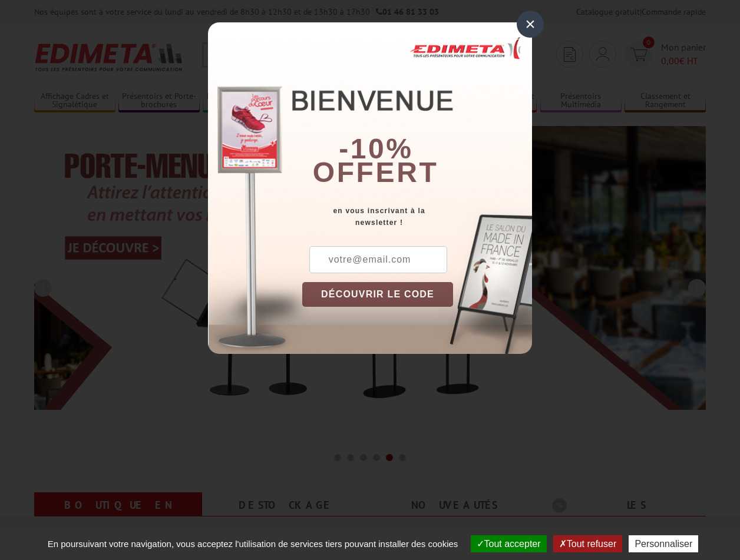 The image size is (740, 560). I want to click on div: en vous inscrivant à la newsletter !, so click(417, 217).